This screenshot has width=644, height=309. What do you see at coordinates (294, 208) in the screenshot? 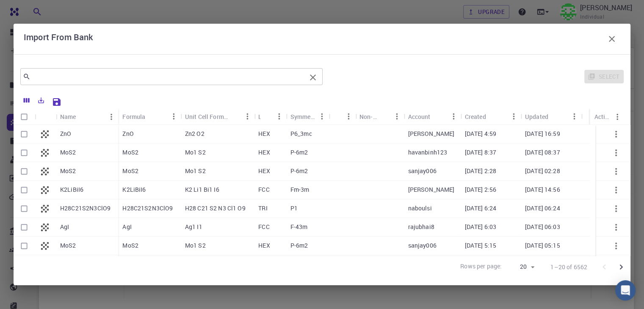
I see `p: P1` at bounding box center [294, 208].